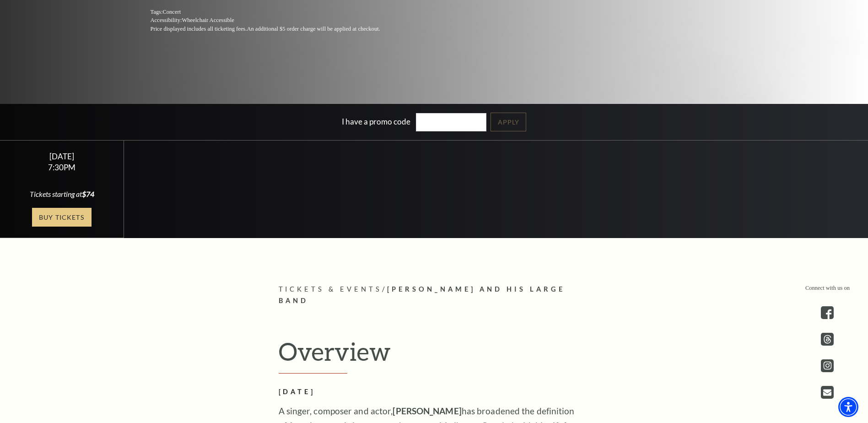 The width and height of the screenshot is (868, 423). What do you see at coordinates (827, 365) in the screenshot?
I see `a: instagram - open in a new tab` at bounding box center [827, 365].